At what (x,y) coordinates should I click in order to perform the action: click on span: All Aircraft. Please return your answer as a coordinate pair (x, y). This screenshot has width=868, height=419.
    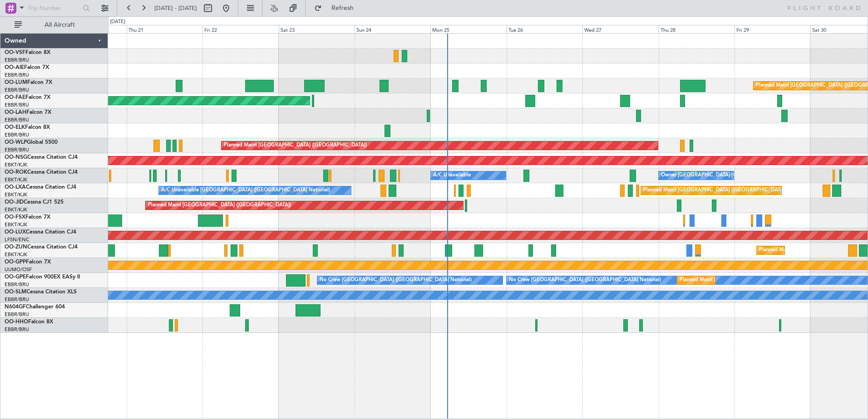
    Looking at the image, I should click on (60, 25).